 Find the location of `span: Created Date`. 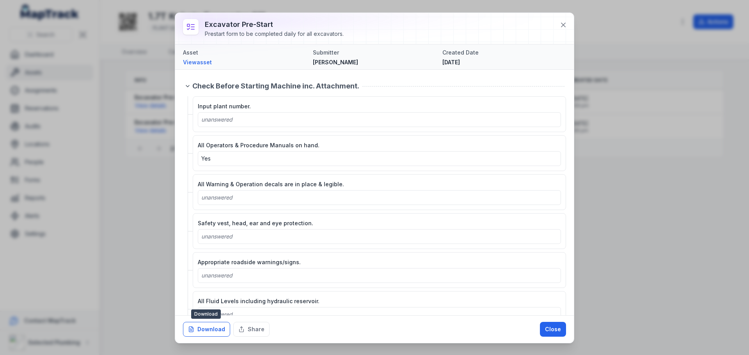

span: Created Date is located at coordinates (460, 52).